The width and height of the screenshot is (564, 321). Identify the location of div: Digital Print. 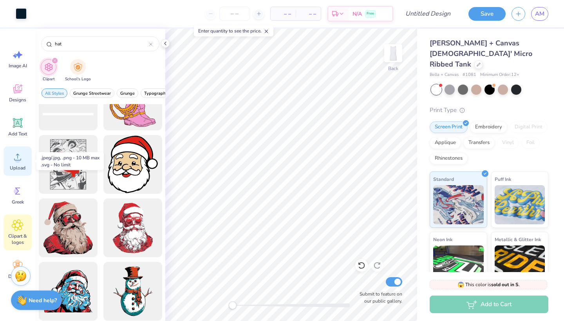
(529, 127).